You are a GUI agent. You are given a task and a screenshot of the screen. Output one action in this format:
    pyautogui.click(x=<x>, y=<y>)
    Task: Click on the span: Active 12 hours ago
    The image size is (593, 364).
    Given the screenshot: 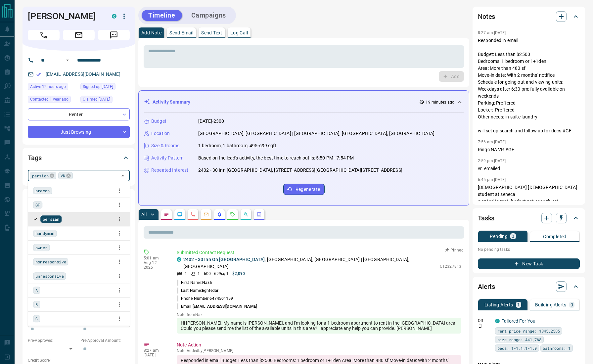 What is the action you would take?
    pyautogui.click(x=48, y=86)
    